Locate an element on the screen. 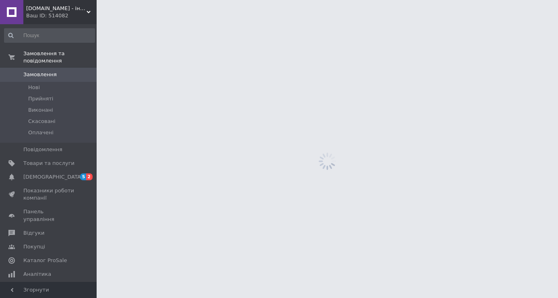 Image resolution: width=558 pixels, height=298 pixels. span: Нові is located at coordinates (34, 87).